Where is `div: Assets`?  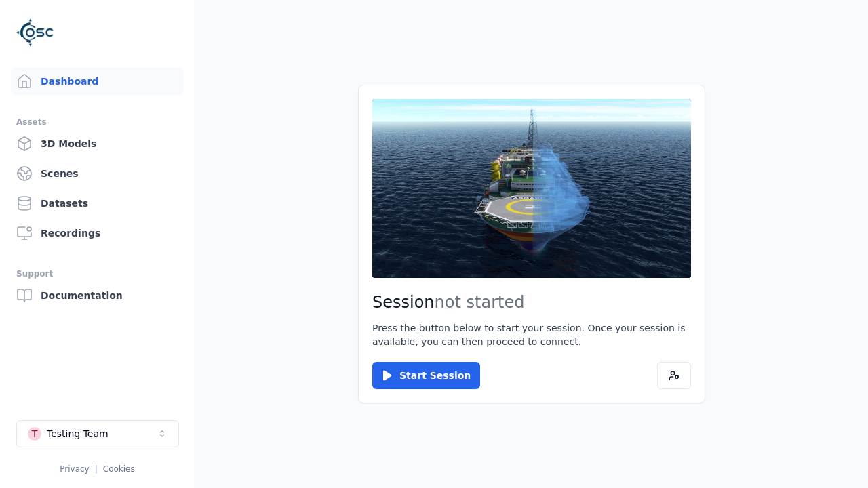 div: Assets is located at coordinates (97, 122).